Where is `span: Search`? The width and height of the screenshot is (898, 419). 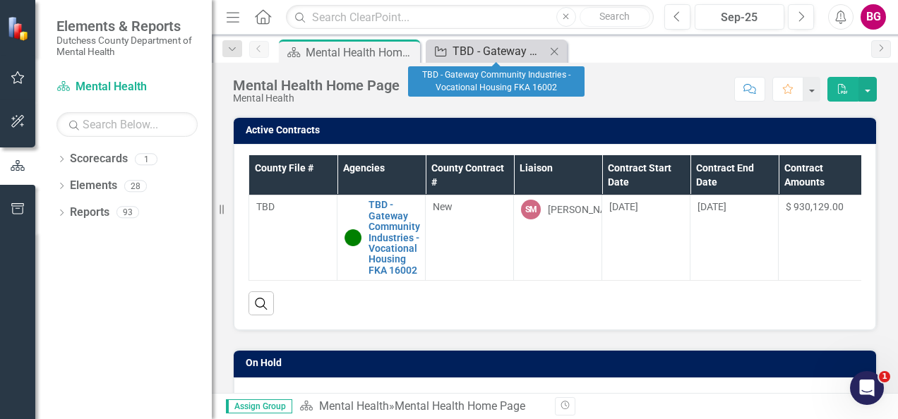
span: Search is located at coordinates (614, 16).